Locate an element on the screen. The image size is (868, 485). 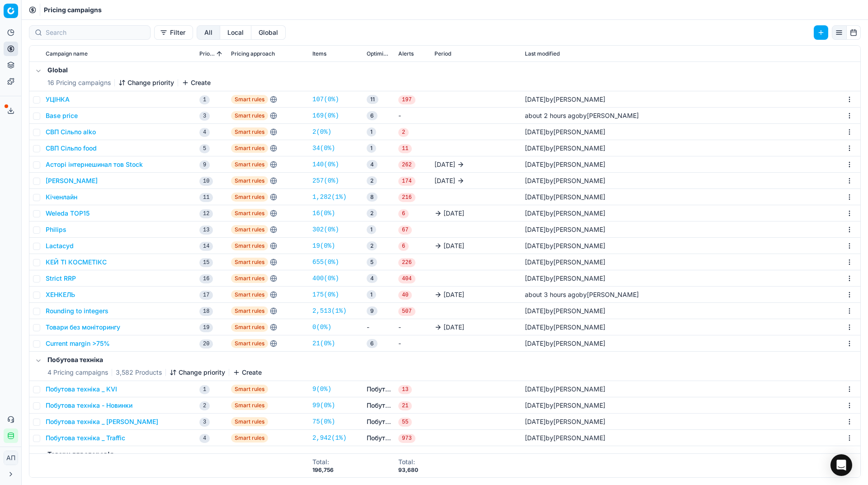
span: 216 is located at coordinates (407, 198).